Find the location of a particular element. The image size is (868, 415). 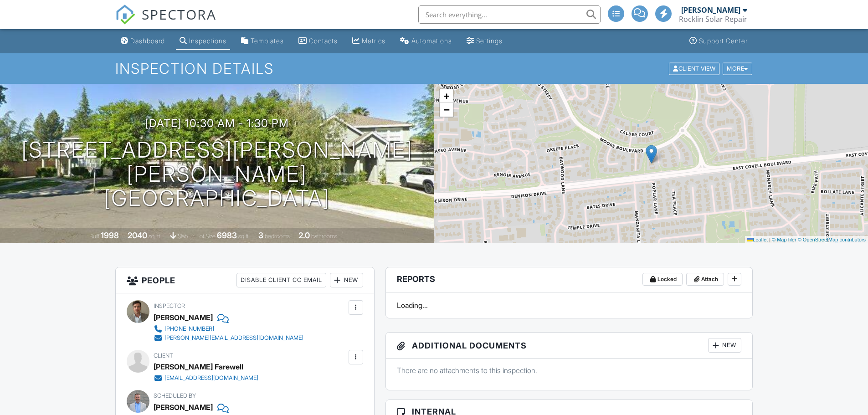

span: Scheduled By is located at coordinates (174, 395).